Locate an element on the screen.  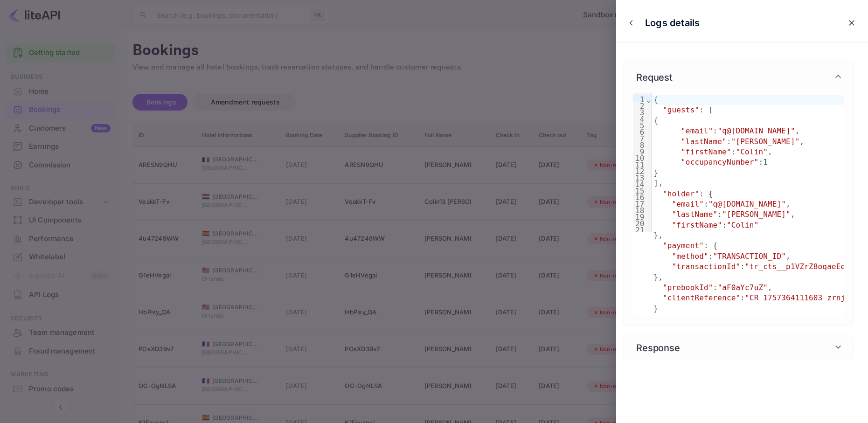
span: "occupancyNumber" is located at coordinates (720, 162).